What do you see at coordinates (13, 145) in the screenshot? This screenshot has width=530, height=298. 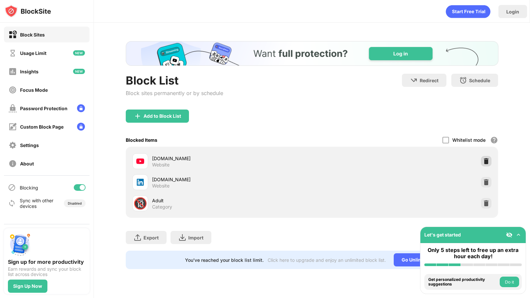 I see `img: settings-off.svg` at bounding box center [13, 145].